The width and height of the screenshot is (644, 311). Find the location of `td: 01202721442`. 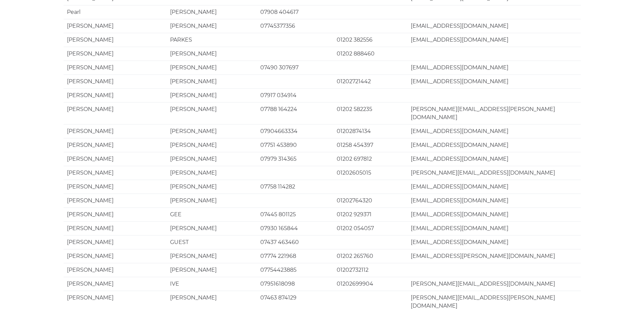

td: 01202721442 is located at coordinates (371, 81).